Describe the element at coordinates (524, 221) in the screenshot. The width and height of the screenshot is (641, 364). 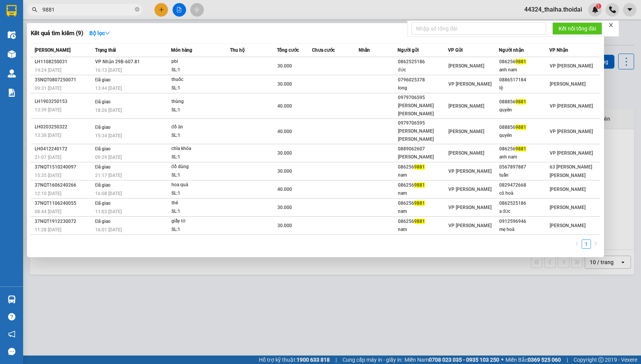
I see `div: 0912596946` at that location.